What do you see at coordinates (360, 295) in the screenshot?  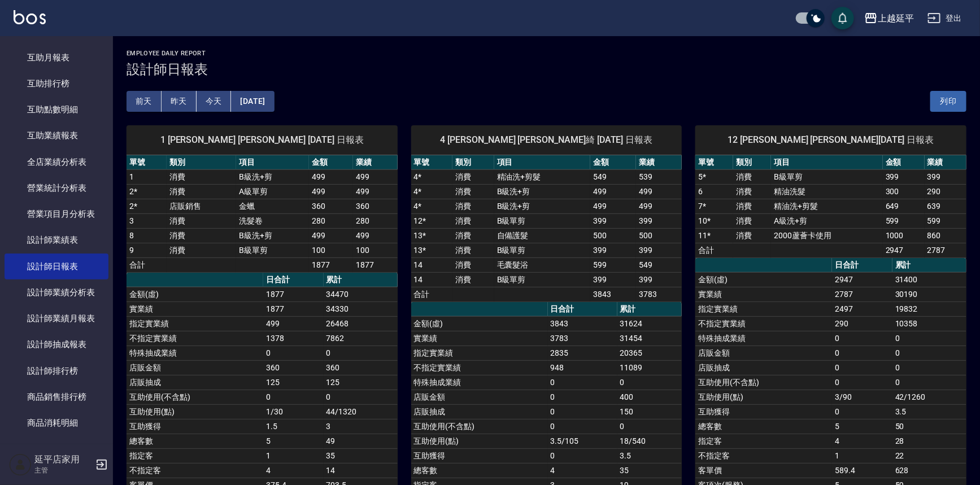 I see `td: 34470` at bounding box center [360, 295].